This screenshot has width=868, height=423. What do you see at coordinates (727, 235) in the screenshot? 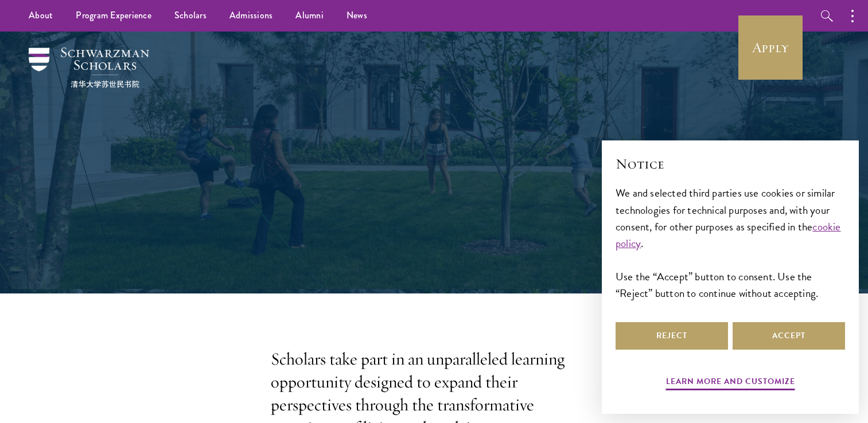
I see `a: cookie policy` at bounding box center [727, 235].